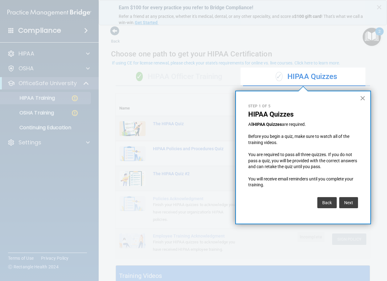 The image size is (387, 281). What do you see at coordinates (303, 139) in the screenshot?
I see `p: Before you begin a quiz, make sure to watch all of the training videos.` at bounding box center [303, 139].